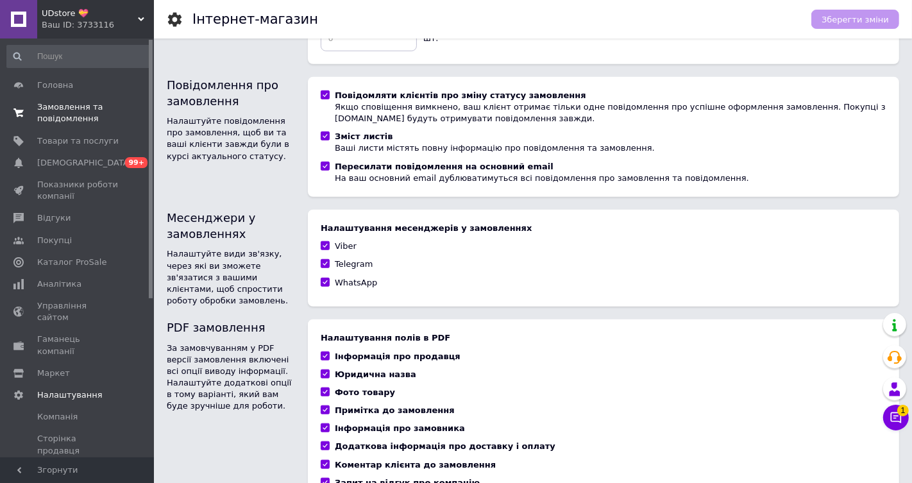 The image size is (912, 483). What do you see at coordinates (354, 264) in the screenshot?
I see `div: Telegram` at bounding box center [354, 264].